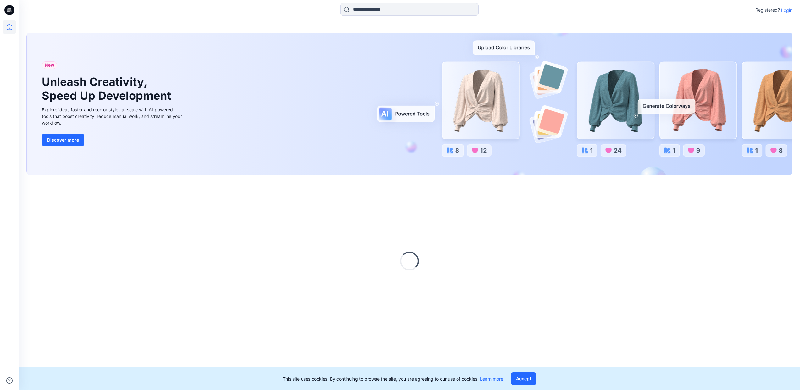  I want to click on div: Explore ideas faster and recolor styles at scale with AI-powered tools that boost creativity, red..., so click(113, 116).